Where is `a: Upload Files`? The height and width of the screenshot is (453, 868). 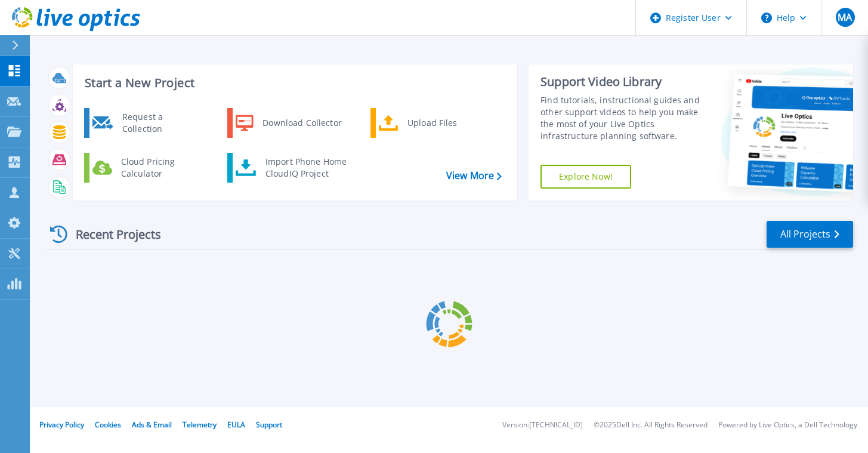 a: Upload Files is located at coordinates (431, 123).